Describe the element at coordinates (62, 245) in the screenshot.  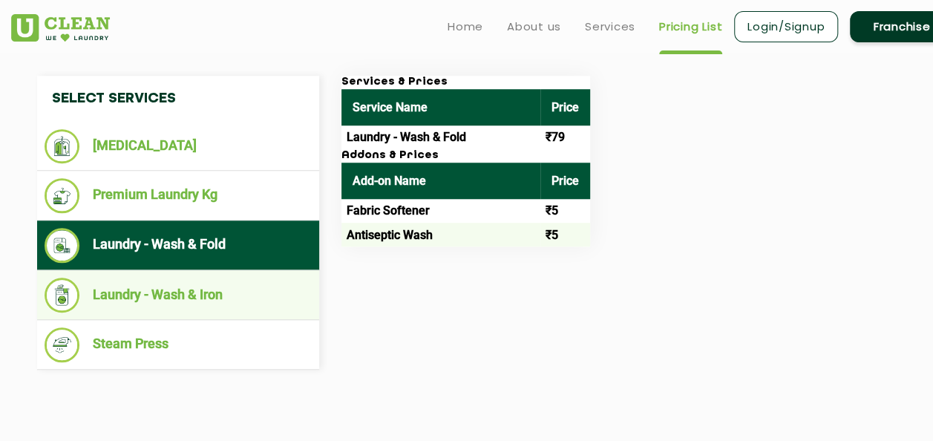
I see `img: Laundry - Wash & Fold` at that location.